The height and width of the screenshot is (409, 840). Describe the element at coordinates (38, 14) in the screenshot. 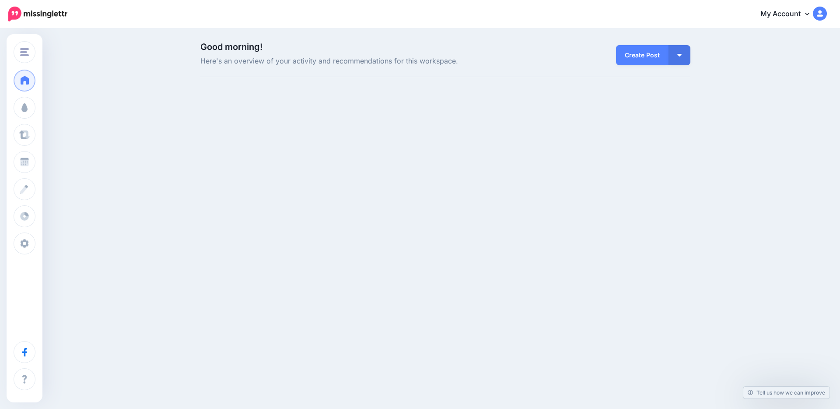

I see `img: Missinglettr` at that location.